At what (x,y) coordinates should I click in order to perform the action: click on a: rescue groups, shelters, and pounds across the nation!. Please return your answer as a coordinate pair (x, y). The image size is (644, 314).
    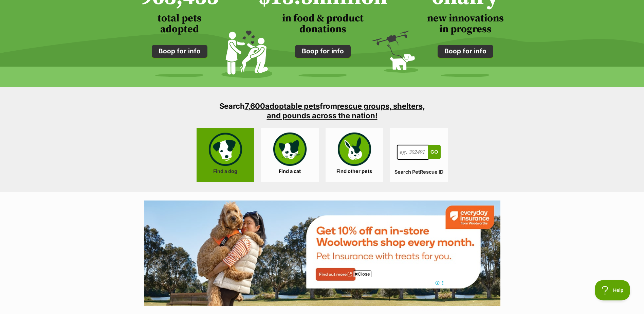
    Looking at the image, I should click on (346, 111).